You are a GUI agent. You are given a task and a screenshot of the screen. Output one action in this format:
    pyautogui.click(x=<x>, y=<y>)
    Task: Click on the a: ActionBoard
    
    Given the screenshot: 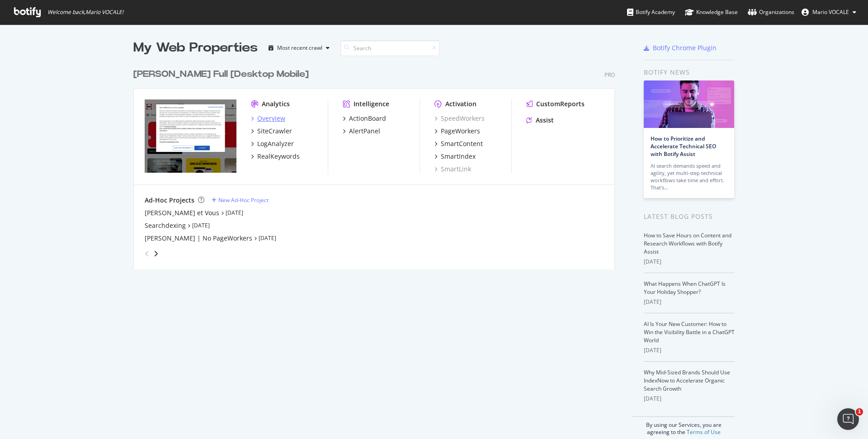 What is the action you would take?
    pyautogui.click(x=364, y=118)
    